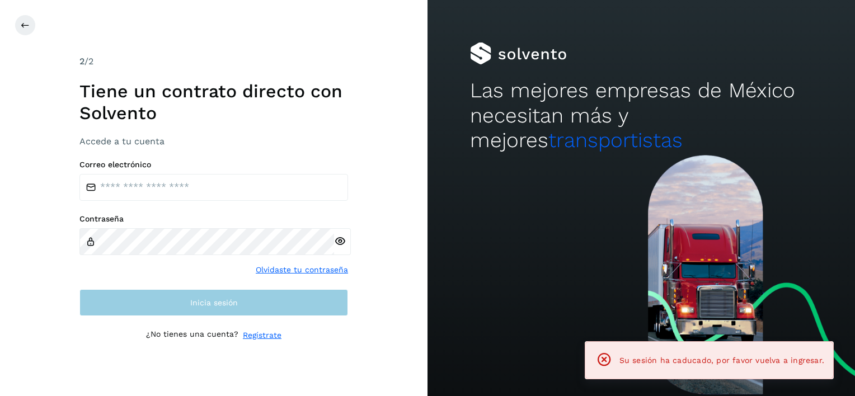 The image size is (855, 396). Describe the element at coordinates (214, 141) in the screenshot. I see `h3: Accede a tu cuenta` at that location.